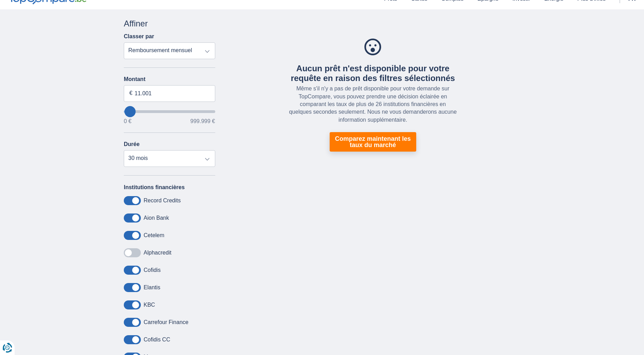  I want to click on a: Comparez maintenant les taux du marché, so click(373, 142).